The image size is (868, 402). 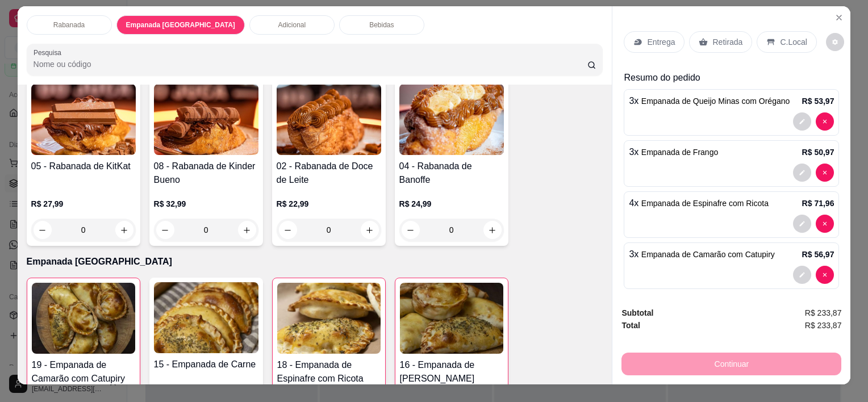 What do you see at coordinates (49, 52) in the screenshot?
I see `label: Pesquisa` at bounding box center [49, 52].